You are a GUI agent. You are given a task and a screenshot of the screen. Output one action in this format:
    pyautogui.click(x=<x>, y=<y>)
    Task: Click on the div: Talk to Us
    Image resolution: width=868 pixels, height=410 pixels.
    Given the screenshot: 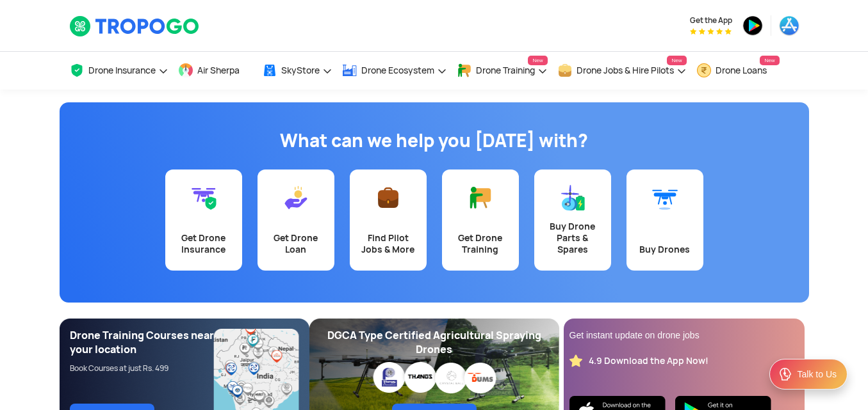 What is the action you would take?
    pyautogui.click(x=817, y=374)
    